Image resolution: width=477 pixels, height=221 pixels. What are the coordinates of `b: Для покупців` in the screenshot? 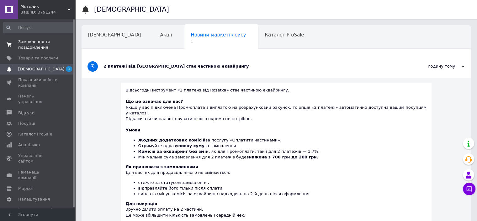 It's located at (142, 203).